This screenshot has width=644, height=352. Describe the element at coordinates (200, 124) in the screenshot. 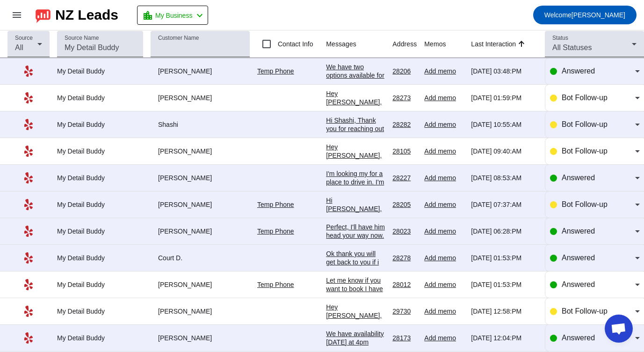

I see `div: Shashi` at that location.